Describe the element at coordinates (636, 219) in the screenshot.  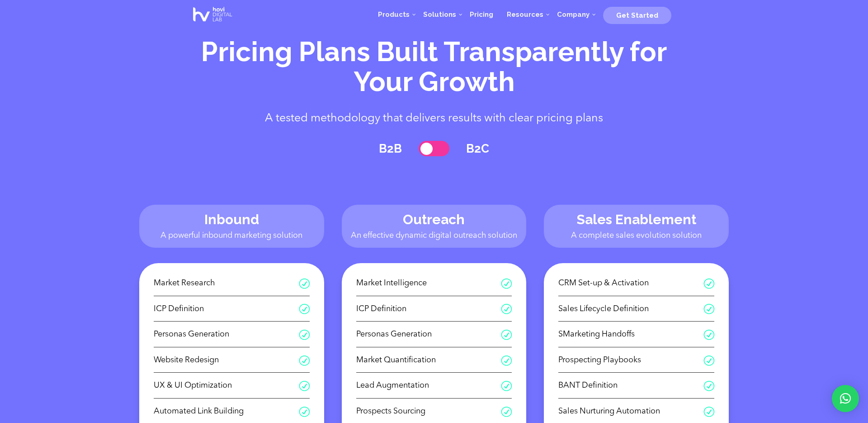
I see `span: Sales Enablement` at that location.